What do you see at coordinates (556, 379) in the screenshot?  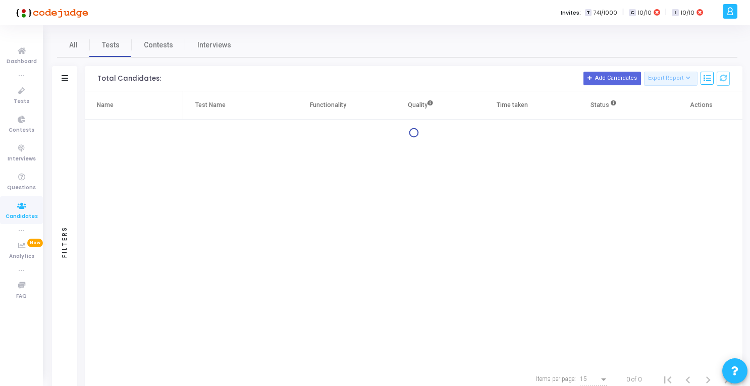 I see `div: Items per page:` at bounding box center [556, 379].